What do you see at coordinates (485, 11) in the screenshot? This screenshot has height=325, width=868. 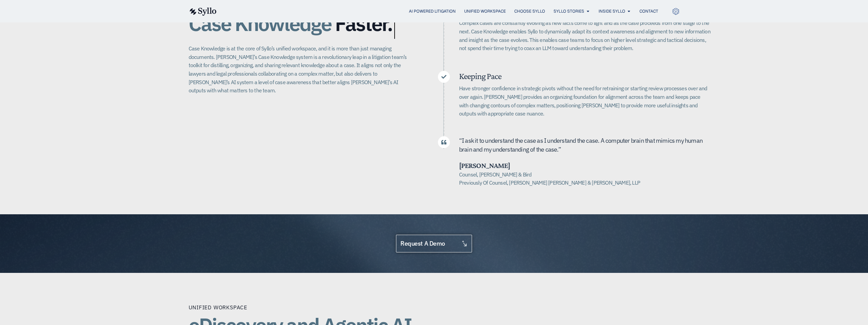 I see `span: Unified Workspace` at bounding box center [485, 11].